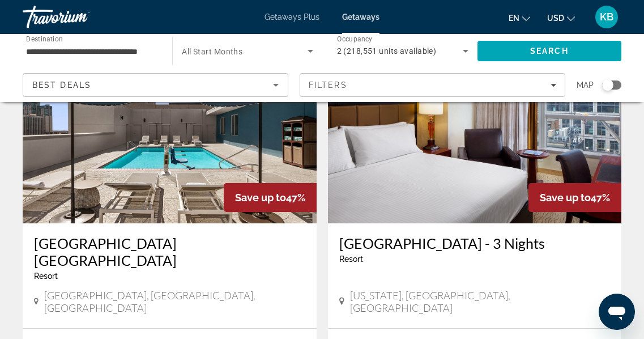 The width and height of the screenshot is (644, 339). What do you see at coordinates (519, 18) in the screenshot?
I see `button: Change language` at bounding box center [519, 18].